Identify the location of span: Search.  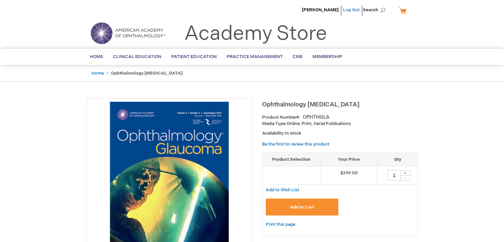
(376, 10).